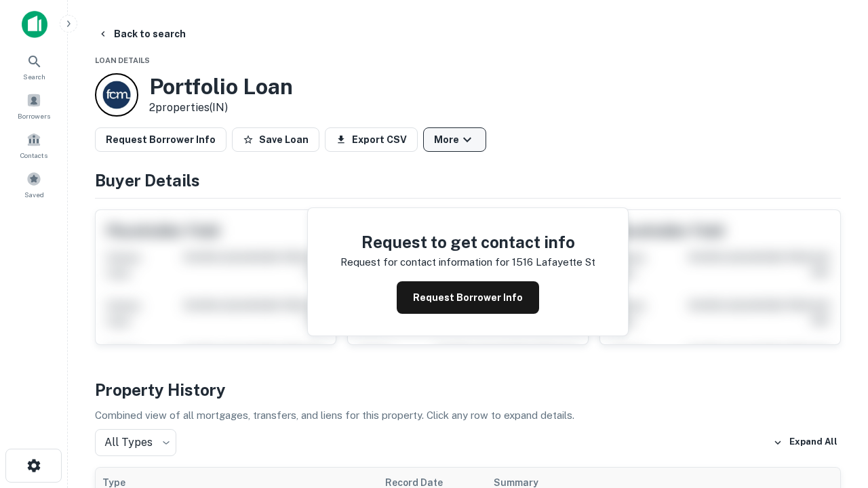  I want to click on img: capitalize-icon.png, so click(34, 24).